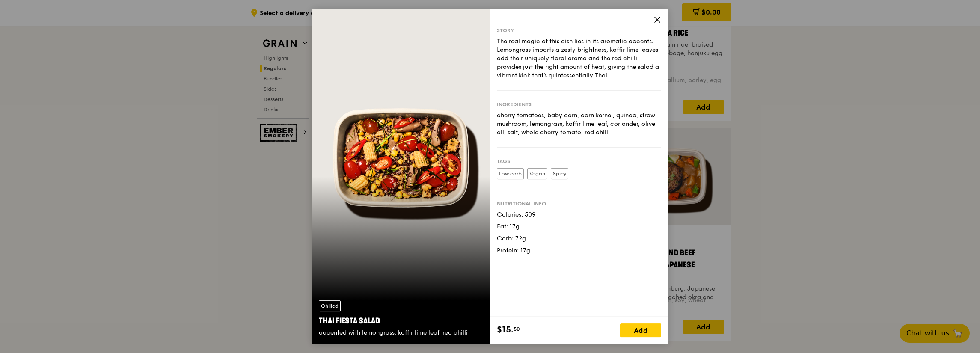  What do you see at coordinates (579, 161) in the screenshot?
I see `div: Tags` at bounding box center [579, 161].